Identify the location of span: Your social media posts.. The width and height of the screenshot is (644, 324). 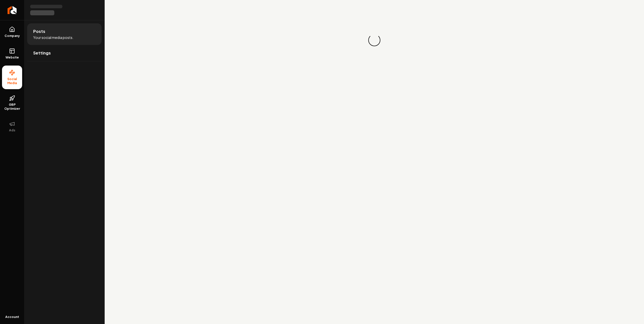
(53, 38).